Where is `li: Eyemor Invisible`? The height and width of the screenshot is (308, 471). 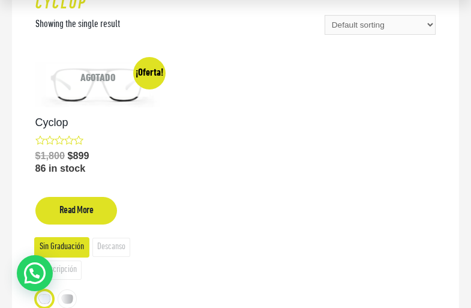 li: Eyemor Invisible is located at coordinates (44, 299).